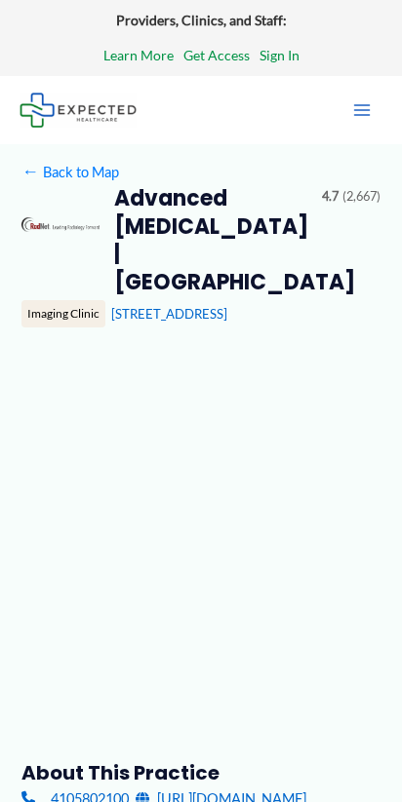 This screenshot has height=802, width=402. What do you see at coordinates (279, 56) in the screenshot?
I see `a: Sign In` at bounding box center [279, 56].